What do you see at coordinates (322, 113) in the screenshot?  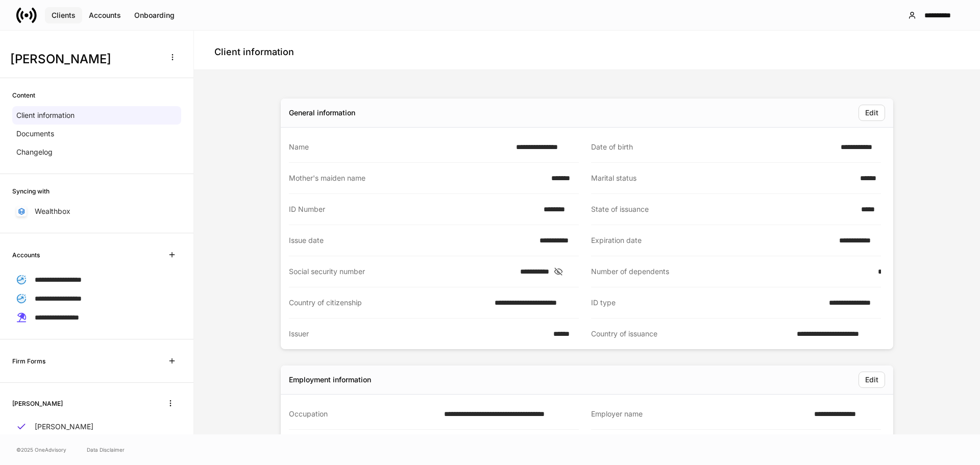 I see `div: General information` at bounding box center [322, 113].